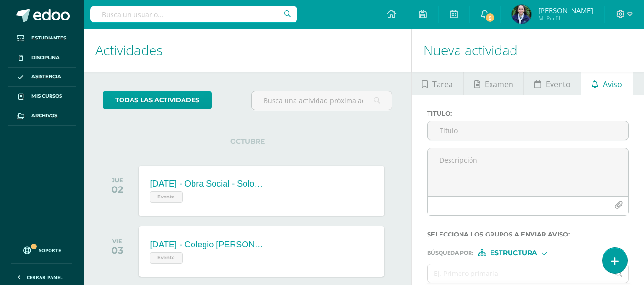 This screenshot has width=644, height=285. What do you see at coordinates (527, 234) in the screenshot?
I see `label: Selecciona los grupos a enviar aviso :` at bounding box center [527, 234].